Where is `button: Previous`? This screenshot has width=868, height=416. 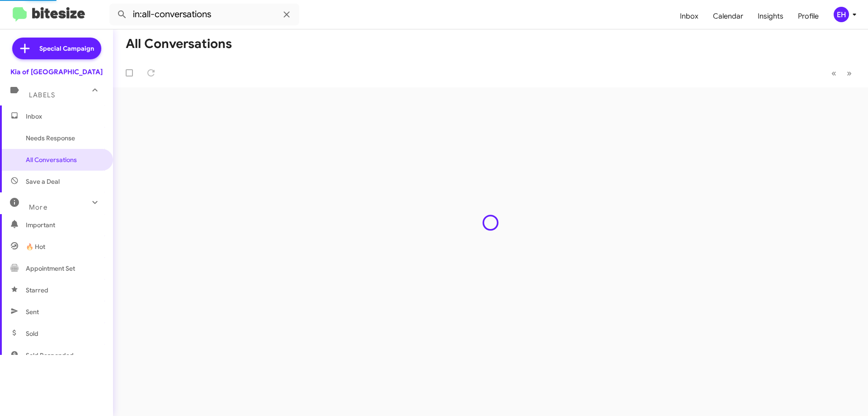 button: Previous is located at coordinates (834, 73).